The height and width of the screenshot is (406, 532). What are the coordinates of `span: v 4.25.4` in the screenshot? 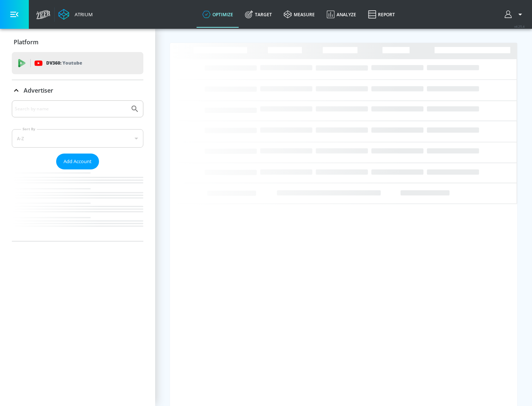 It's located at (520, 26).